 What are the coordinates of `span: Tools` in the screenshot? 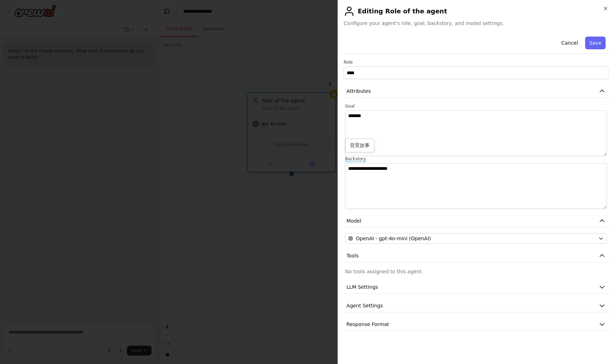 It's located at (352, 256).